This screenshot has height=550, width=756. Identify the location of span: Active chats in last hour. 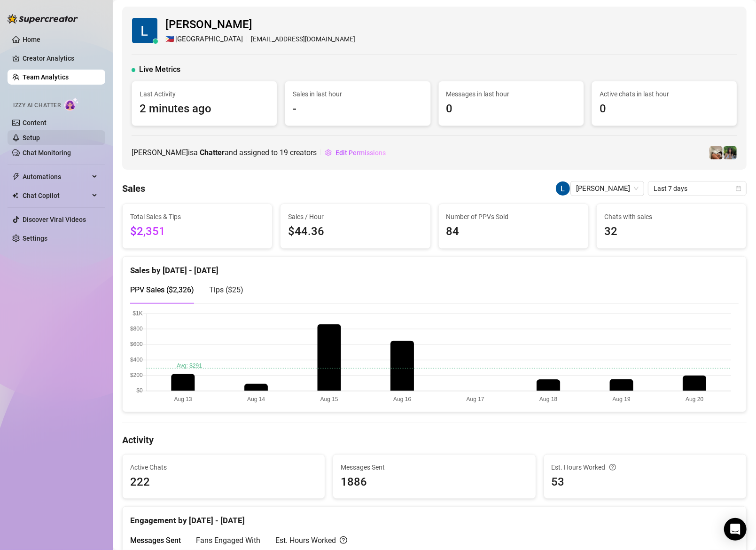
(664, 95).